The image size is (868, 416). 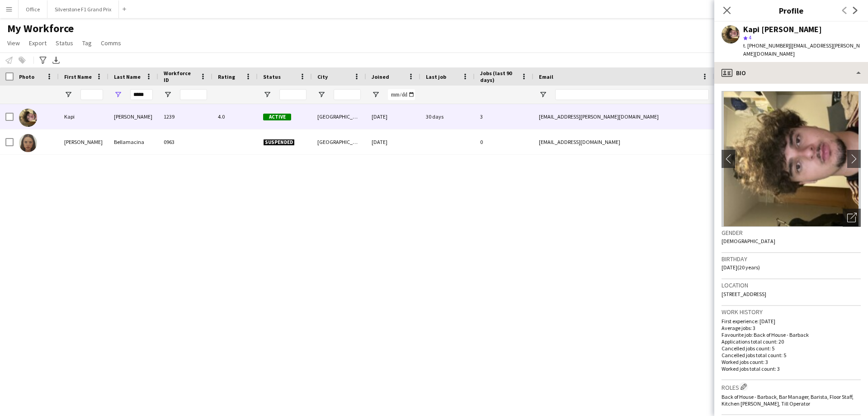 What do you see at coordinates (791, 368) in the screenshot?
I see `p: Worked jobs total count: 3` at bounding box center [791, 368].